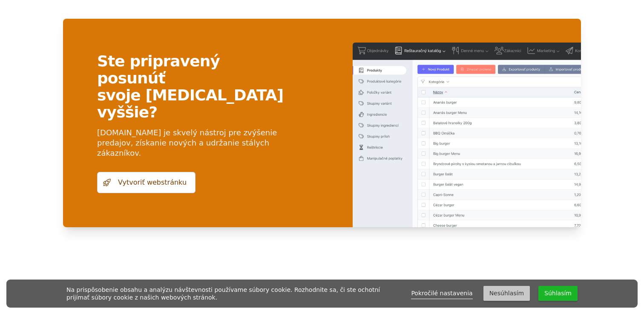  I want to click on span: Ste pripravený posunúť, so click(191, 70).